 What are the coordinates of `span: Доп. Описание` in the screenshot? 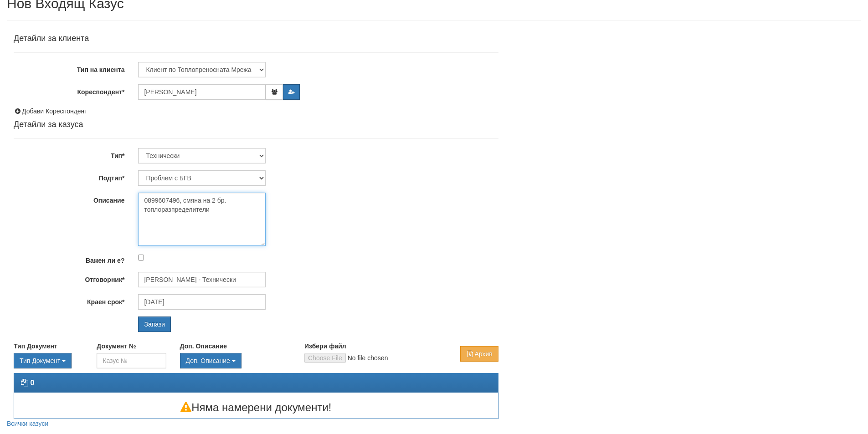 It's located at (208, 361).